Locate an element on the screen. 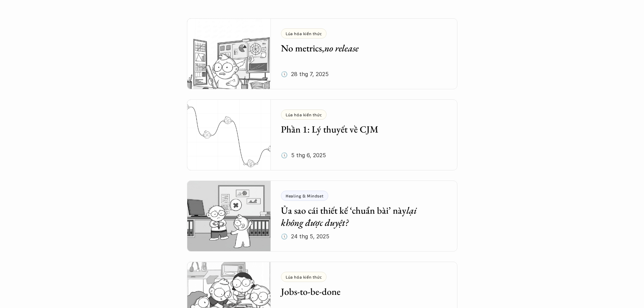  h5: Ủa sao cái thiết kế ‘chuẩn bài’ này is located at coordinates (359, 217).